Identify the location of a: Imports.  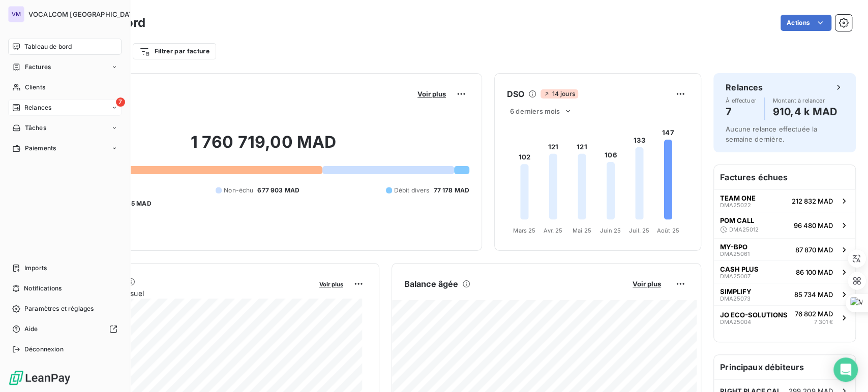
(65, 268).